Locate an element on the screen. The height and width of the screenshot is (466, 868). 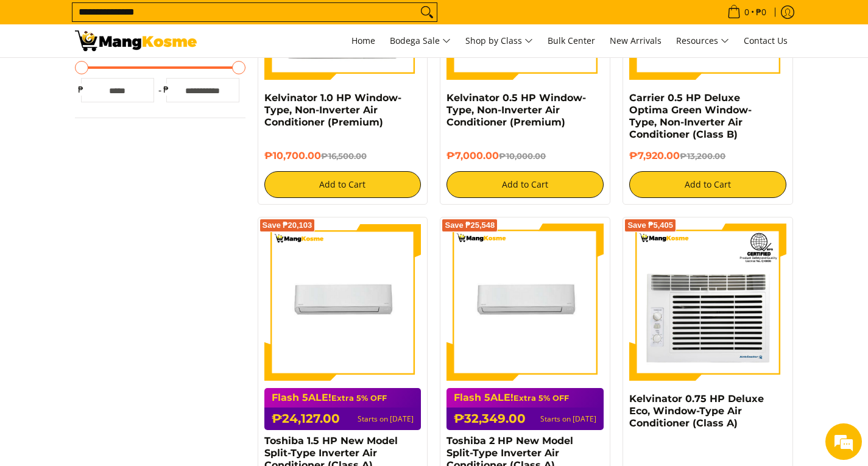
span: 0 is located at coordinates (747, 12).